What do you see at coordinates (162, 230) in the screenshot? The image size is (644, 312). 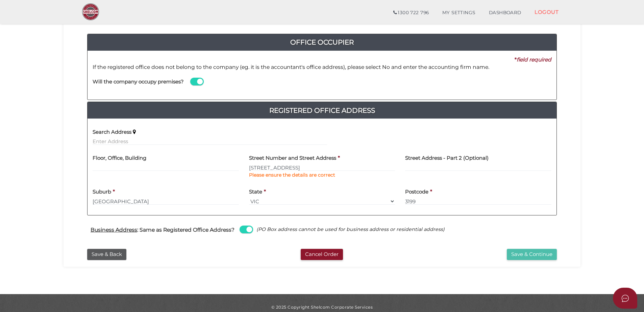 I see `h4: : Same as Registered Office Address?` at bounding box center [162, 230].